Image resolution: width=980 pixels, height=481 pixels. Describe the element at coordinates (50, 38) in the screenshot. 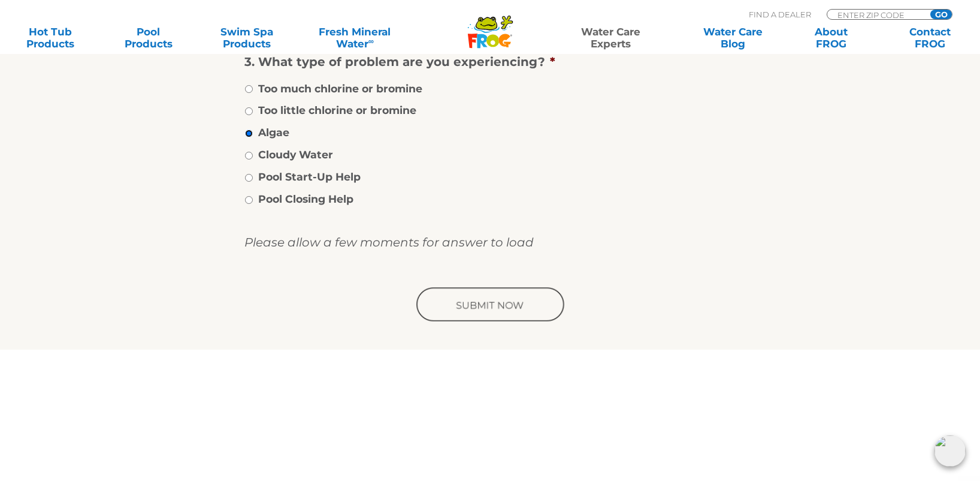

I see `a: Hot TubProducts` at that location.